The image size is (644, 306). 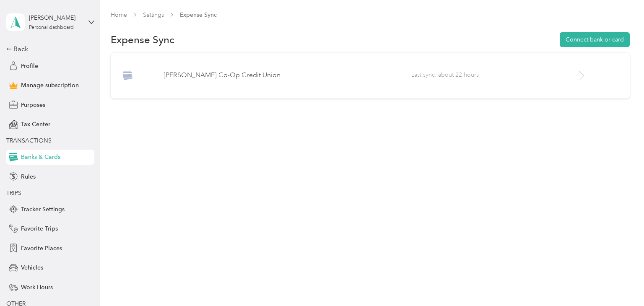 What do you see at coordinates (33, 105) in the screenshot?
I see `span: Purposes` at bounding box center [33, 105].